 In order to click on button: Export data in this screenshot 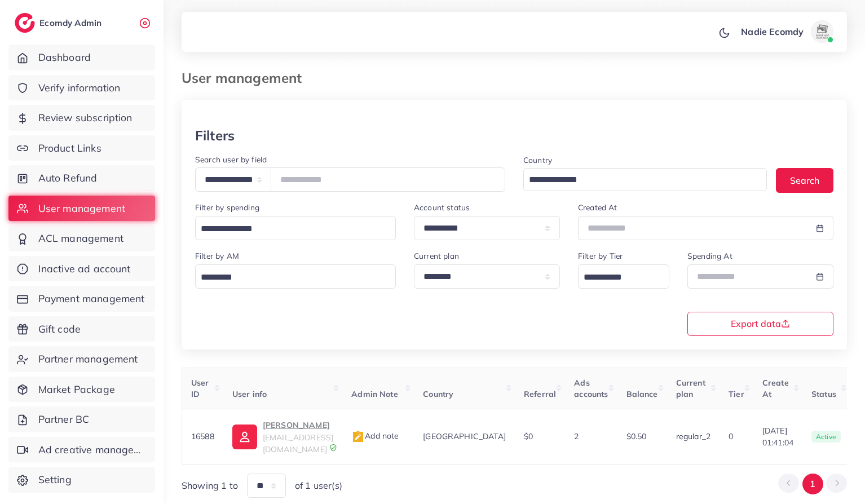, I will do `click(760, 323)`.